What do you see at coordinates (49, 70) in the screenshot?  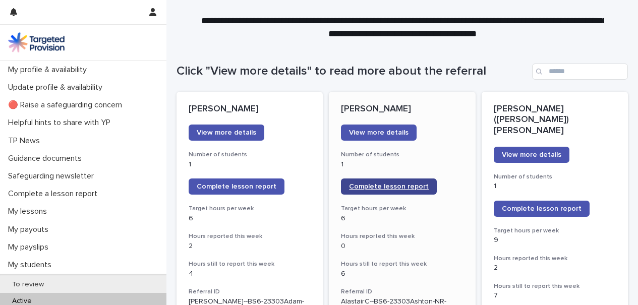 I see `p: My profile & availability` at bounding box center [49, 70].